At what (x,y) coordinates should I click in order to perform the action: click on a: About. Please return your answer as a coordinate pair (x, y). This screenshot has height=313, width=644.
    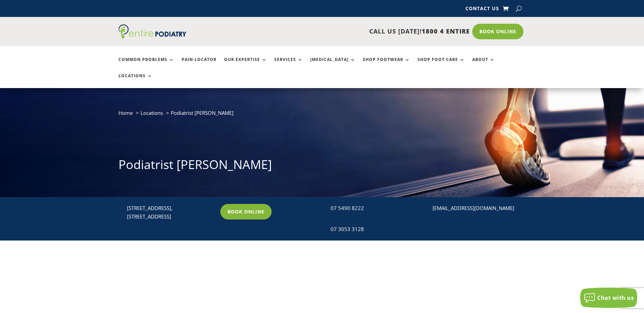
    Looking at the image, I should click on (483, 64).